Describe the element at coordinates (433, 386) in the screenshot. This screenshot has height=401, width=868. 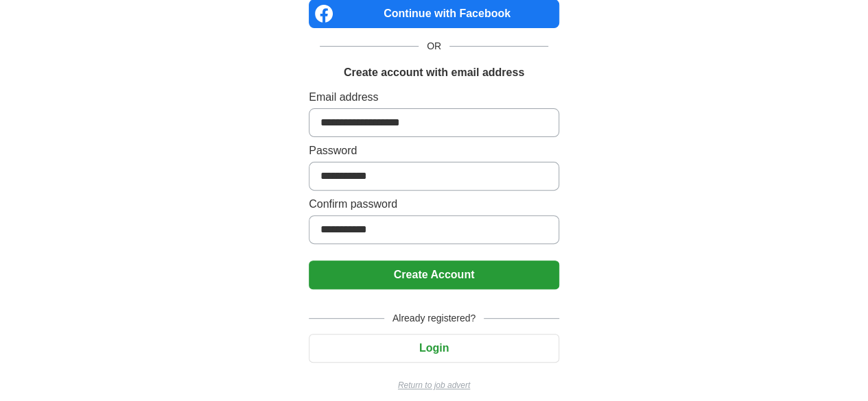
I see `p: Return to job advert` at that location.